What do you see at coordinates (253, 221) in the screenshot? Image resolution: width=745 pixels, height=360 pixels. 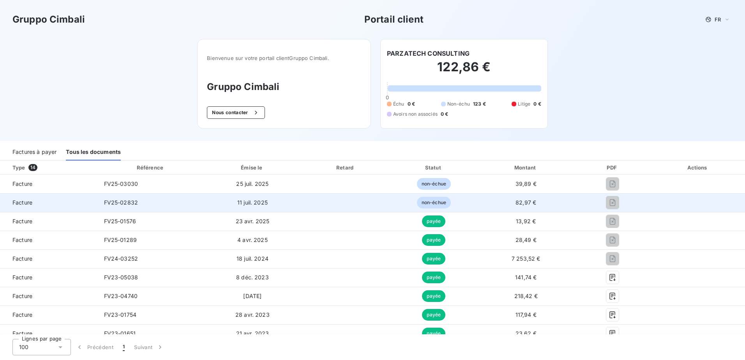 I see `span: 23 avr. 2025` at bounding box center [253, 221].